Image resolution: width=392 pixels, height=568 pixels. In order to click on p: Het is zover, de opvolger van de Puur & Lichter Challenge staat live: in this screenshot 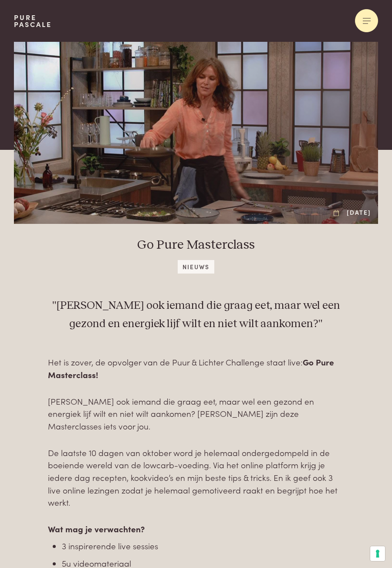, I will do `click(195, 368)`.